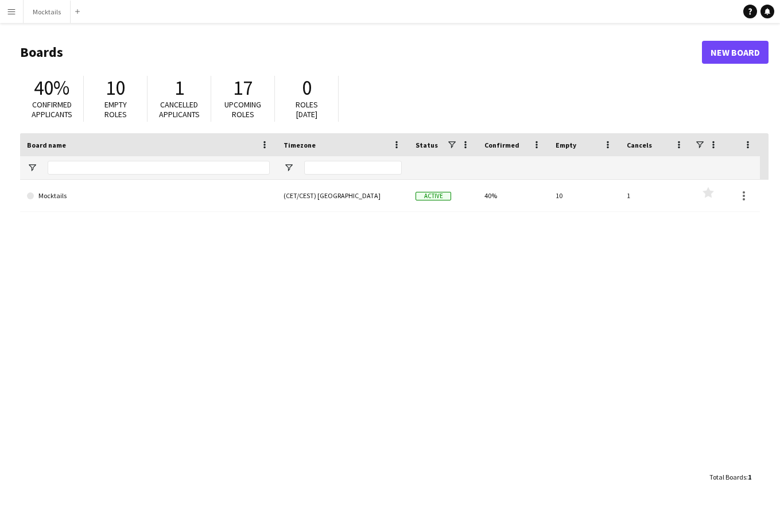 This screenshot has width=780, height=506. What do you see at coordinates (584, 195) in the screenshot?
I see `div: 10` at bounding box center [584, 195].